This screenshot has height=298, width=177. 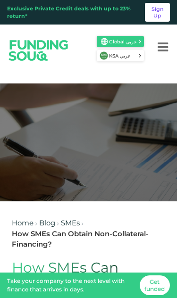 What do you see at coordinates (70, 222) in the screenshot?
I see `a: SMEs` at bounding box center [70, 222].